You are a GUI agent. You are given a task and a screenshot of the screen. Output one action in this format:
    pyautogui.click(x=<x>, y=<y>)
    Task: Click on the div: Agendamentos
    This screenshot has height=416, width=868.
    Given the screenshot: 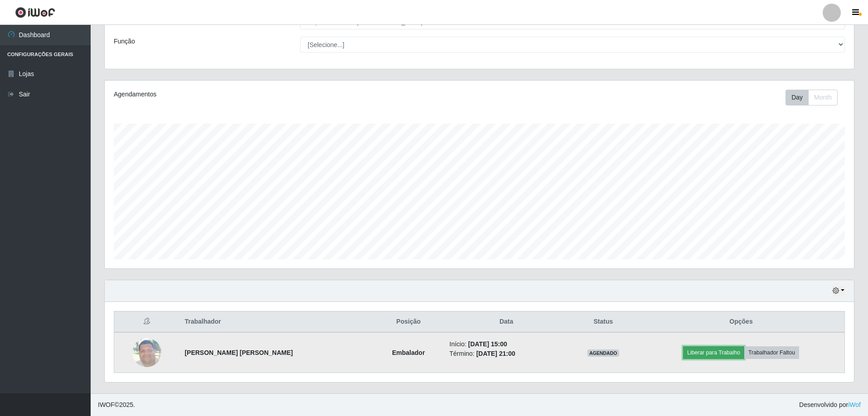 What is the action you would take?
    pyautogui.click(x=262, y=94)
    